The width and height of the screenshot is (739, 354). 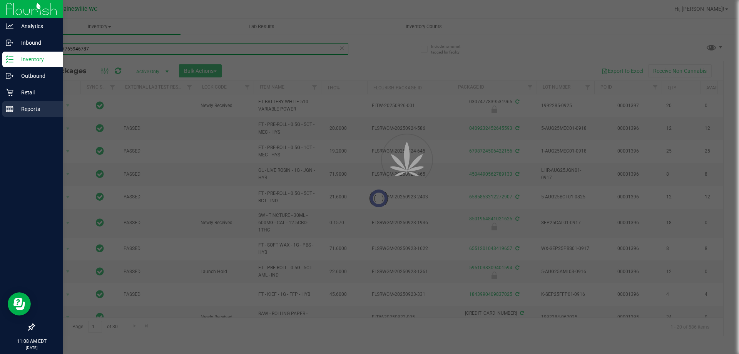 What do you see at coordinates (37, 109) in the screenshot?
I see `p: Reports` at bounding box center [37, 109].